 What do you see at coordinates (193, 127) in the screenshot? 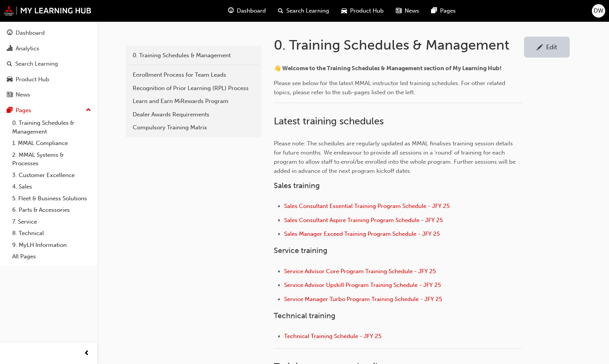
I see `div: Compulsory Training Matrix` at bounding box center [193, 127].